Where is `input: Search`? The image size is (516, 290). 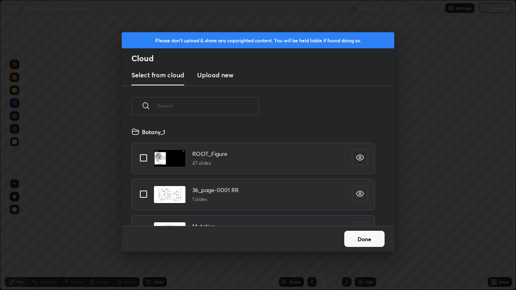
input: Search is located at coordinates (208, 106).